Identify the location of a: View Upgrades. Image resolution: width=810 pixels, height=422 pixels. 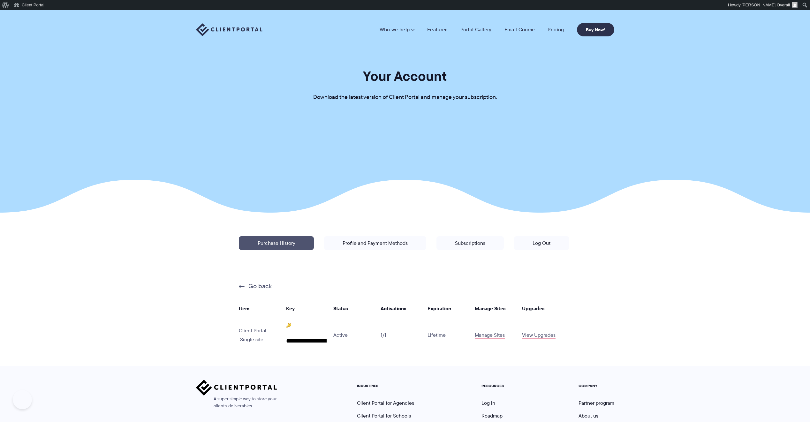
(538, 335).